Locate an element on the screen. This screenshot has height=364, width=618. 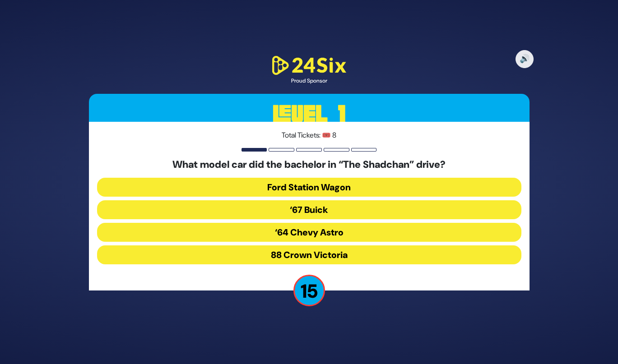
button: ‘67 Buick is located at coordinates (309, 210).